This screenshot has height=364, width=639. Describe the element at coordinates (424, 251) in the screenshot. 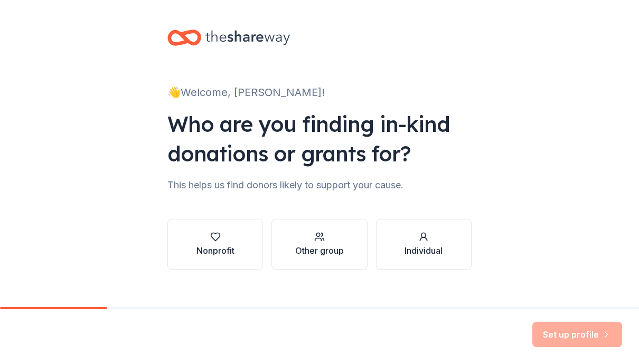

I see `div: Individual` at that location.